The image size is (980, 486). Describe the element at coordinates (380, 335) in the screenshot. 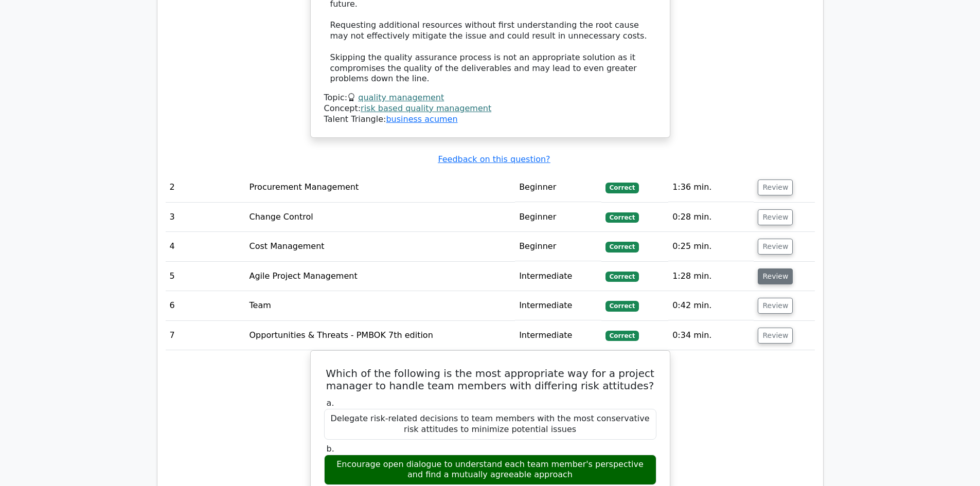

I see `td: Opportunities & Threats - PMBOK 7th edition` at that location.